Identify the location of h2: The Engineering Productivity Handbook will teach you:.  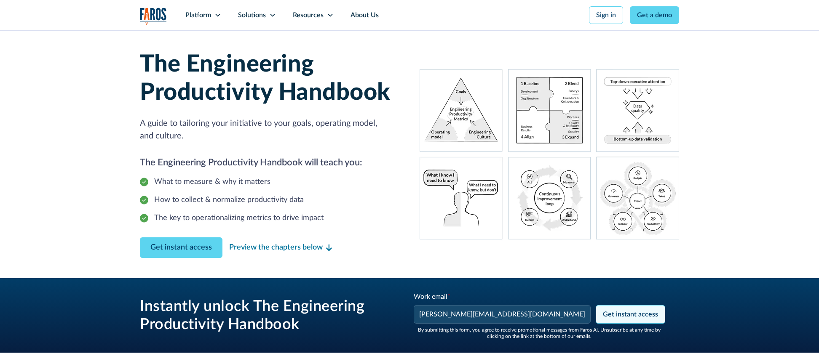
(269, 163).